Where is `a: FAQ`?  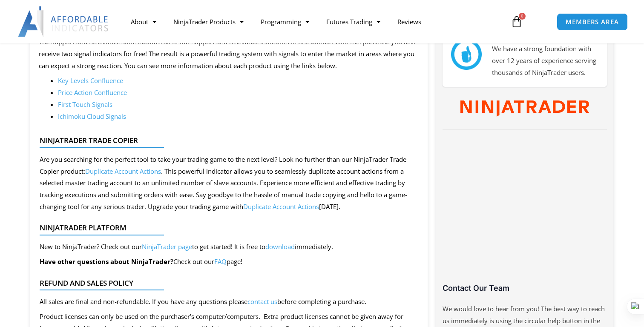
a: FAQ is located at coordinates (220, 262).